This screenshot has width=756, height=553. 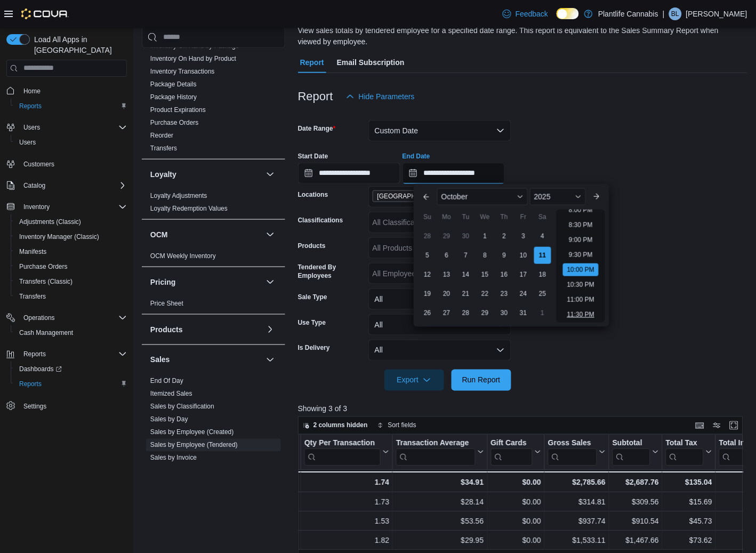 What do you see at coordinates (347, 483) in the screenshot?
I see `div: 1.74` at bounding box center [347, 483].